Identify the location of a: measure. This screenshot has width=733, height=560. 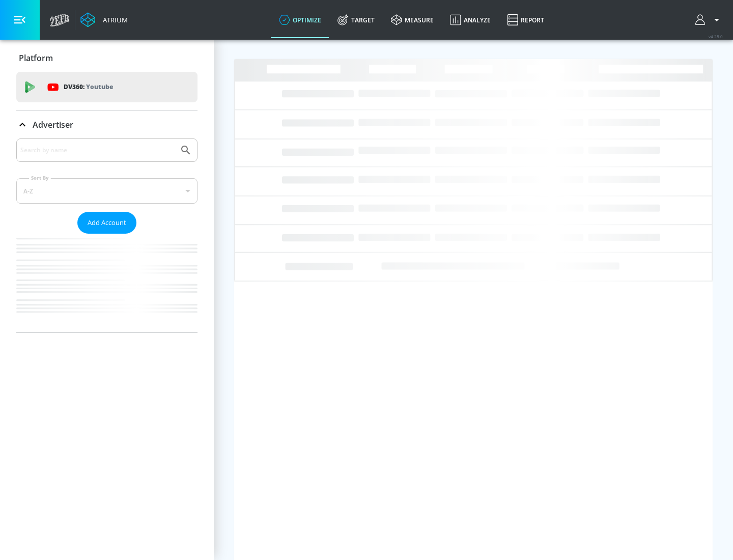
(412, 20).